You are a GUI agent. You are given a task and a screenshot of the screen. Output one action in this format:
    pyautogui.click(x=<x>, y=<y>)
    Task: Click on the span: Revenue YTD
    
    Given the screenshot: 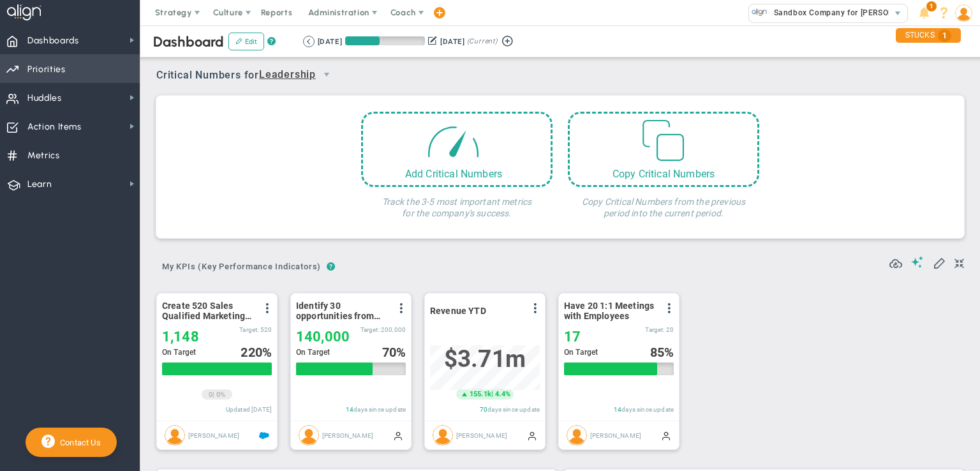 What is the action you would take?
    pyautogui.click(x=458, y=311)
    